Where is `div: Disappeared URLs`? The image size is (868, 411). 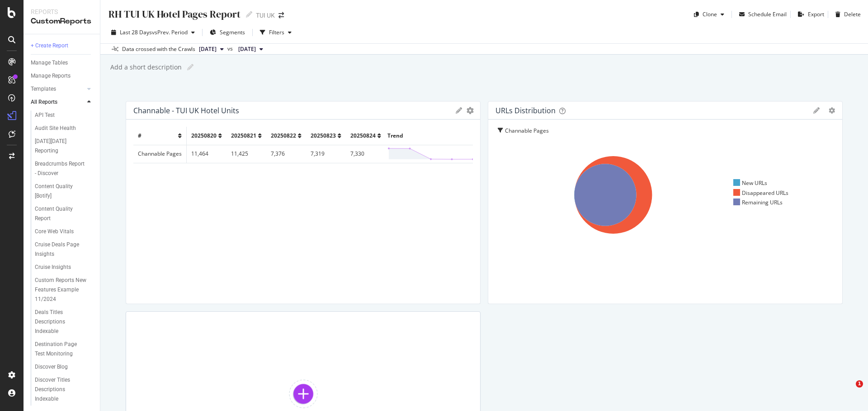 div: Disappeared URLs is located at coordinates (761, 193).